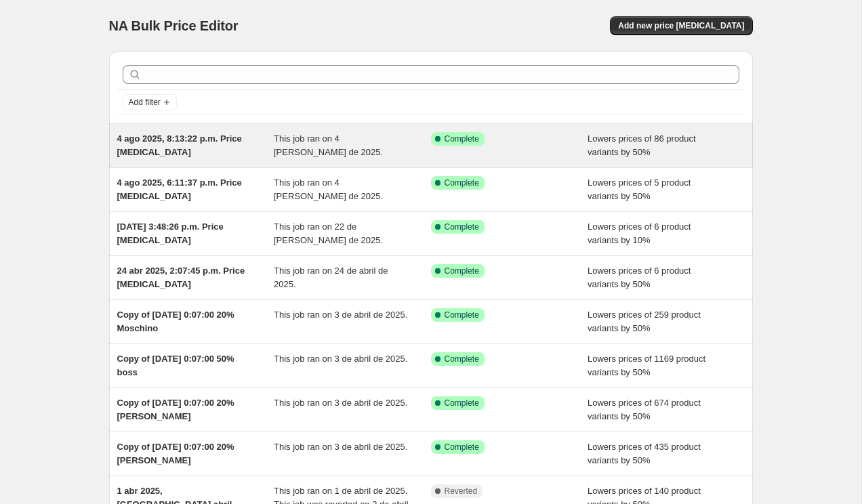  I want to click on span: Lowers prices of 1169 product variants by 50%, so click(647, 365).